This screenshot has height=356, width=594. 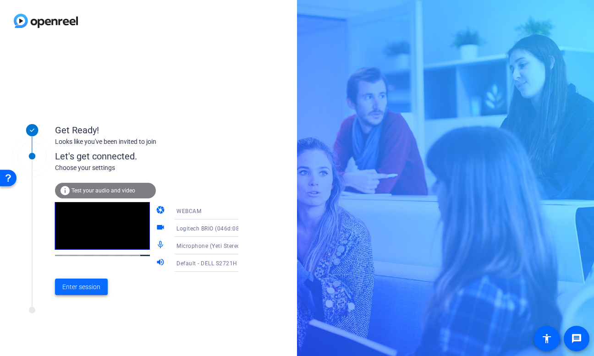 What do you see at coordinates (239, 263) in the screenshot?
I see `span: Default - DELL S2721H (Intel(R) Display Audio)` at bounding box center [239, 263].